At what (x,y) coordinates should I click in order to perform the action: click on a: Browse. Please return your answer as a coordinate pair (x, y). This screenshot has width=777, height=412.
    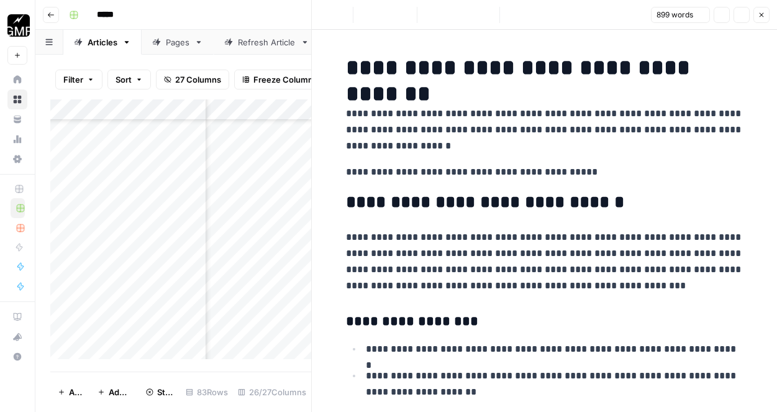
    Looking at the image, I should click on (17, 99).